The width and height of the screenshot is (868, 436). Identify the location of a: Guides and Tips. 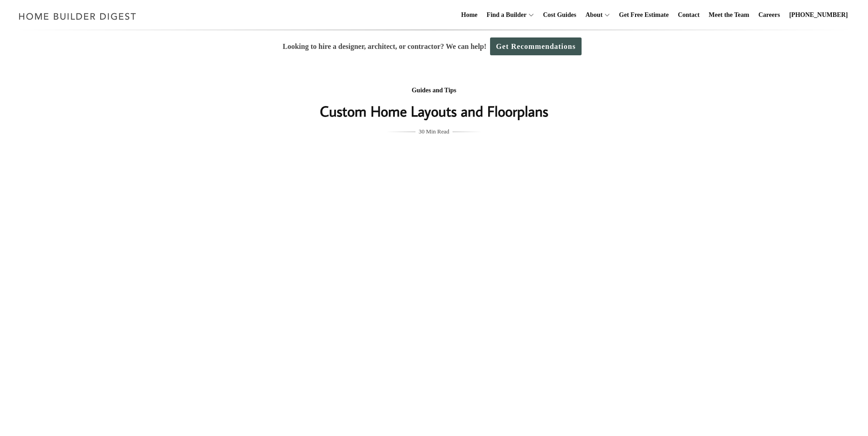
(434, 90).